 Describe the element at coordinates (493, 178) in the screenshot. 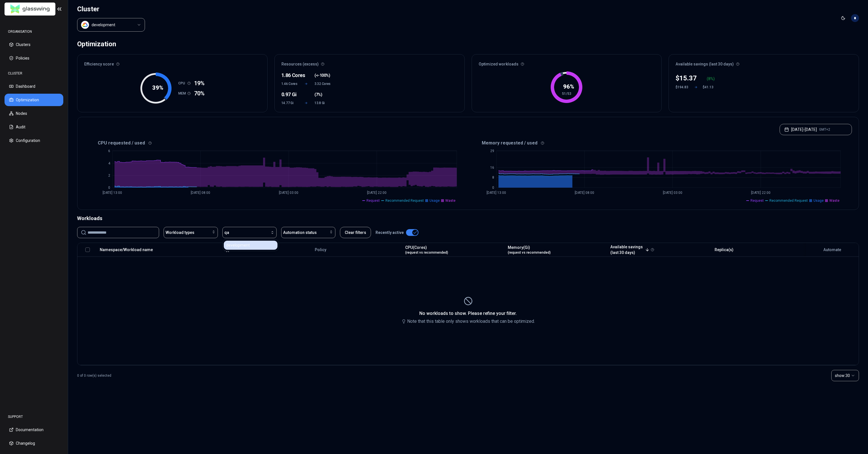

I see `tspan: 8` at that location.